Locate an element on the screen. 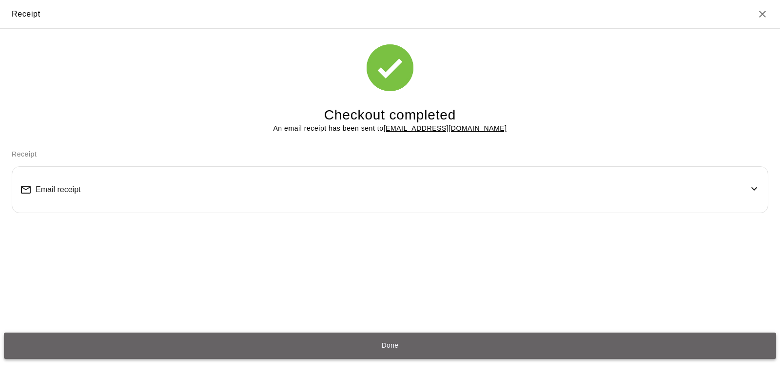 The width and height of the screenshot is (780, 375). p: Receipt is located at coordinates (390, 154).